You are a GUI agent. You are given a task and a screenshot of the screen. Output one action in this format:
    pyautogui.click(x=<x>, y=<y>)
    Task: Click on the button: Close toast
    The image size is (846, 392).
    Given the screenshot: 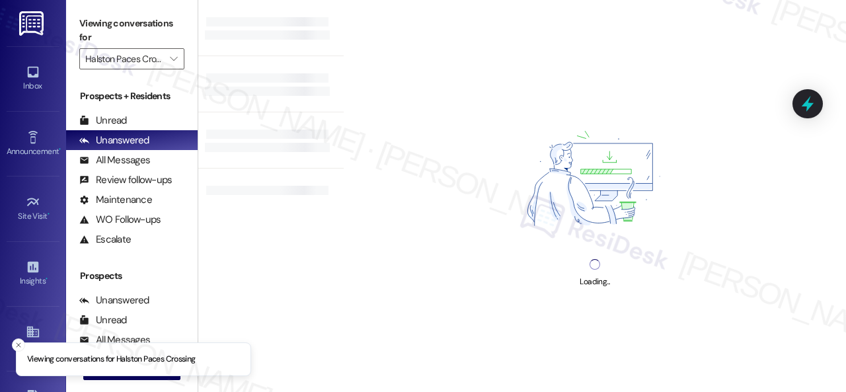 What is the action you would take?
    pyautogui.click(x=18, y=345)
    